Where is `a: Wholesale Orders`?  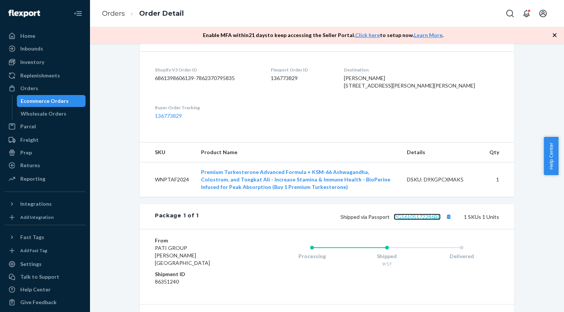 a: Wholesale Orders is located at coordinates (51, 114).